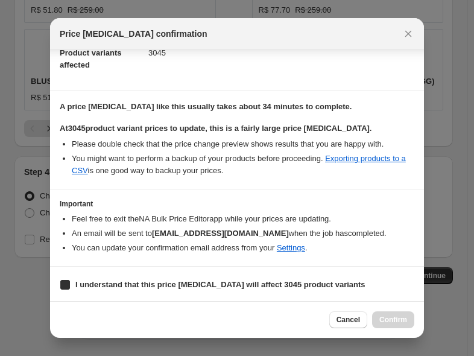 This screenshot has height=356, width=474. Describe the element at coordinates (281, 52) in the screenshot. I see `dd: 3045` at that location.